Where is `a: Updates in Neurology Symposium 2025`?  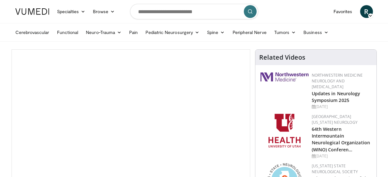
a: Updates in Neurology Symposium 2025 is located at coordinates (337, 97).